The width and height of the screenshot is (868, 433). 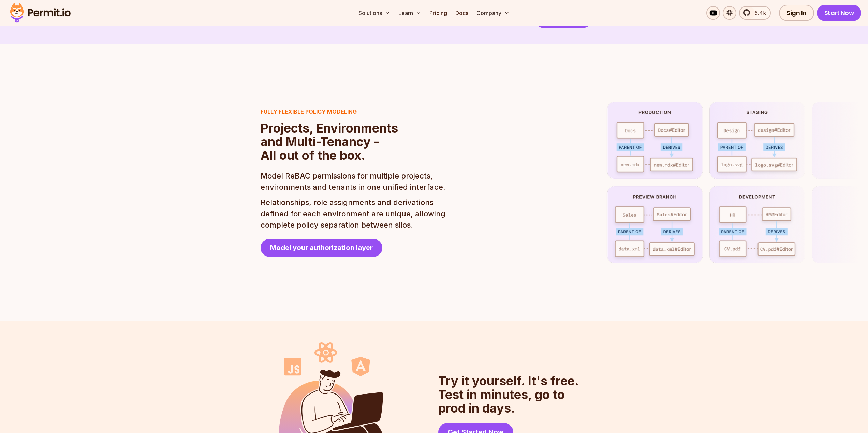 What do you see at coordinates (513, 395) in the screenshot?
I see `h2: Try it yourself. It's free. Test in minutes, go to prod in days.` at bounding box center [513, 395].